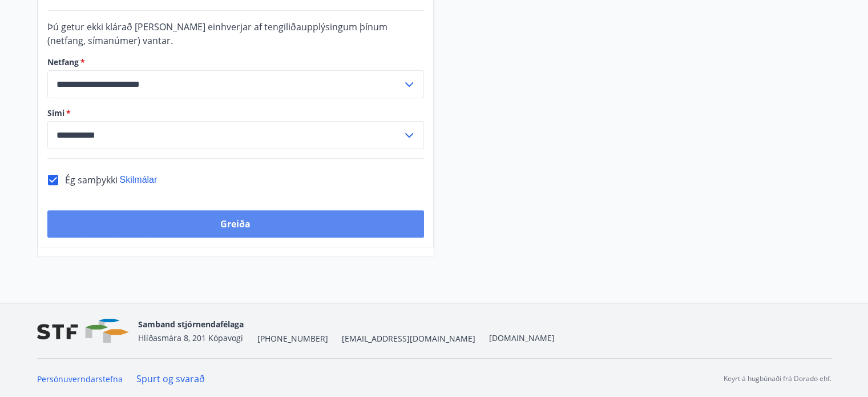  What do you see at coordinates (91, 180) in the screenshot?
I see `span: Ég samþykki` at bounding box center [91, 180].